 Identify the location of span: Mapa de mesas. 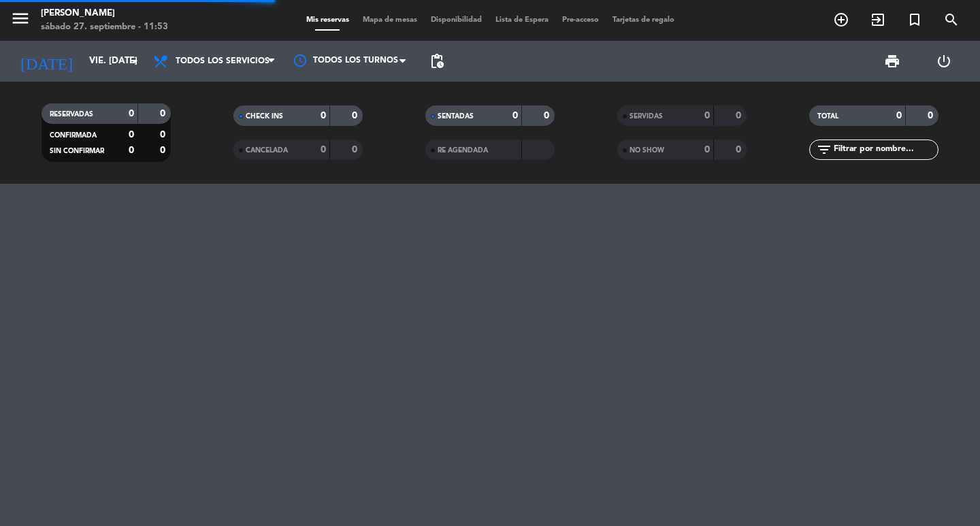
(390, 20).